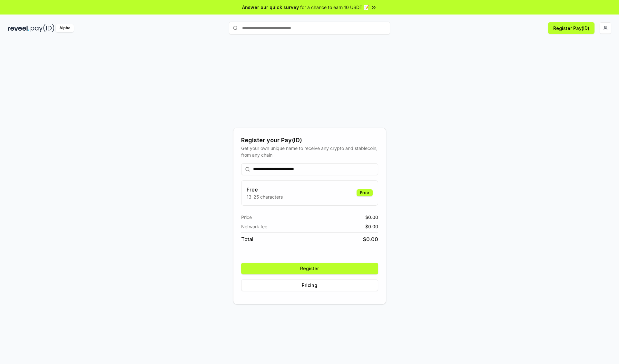 The width and height of the screenshot is (619, 364). What do you see at coordinates (310, 152) in the screenshot?
I see `div: Get your own unique name to receive any crypto and stablecoin, from any chain` at bounding box center [310, 152].